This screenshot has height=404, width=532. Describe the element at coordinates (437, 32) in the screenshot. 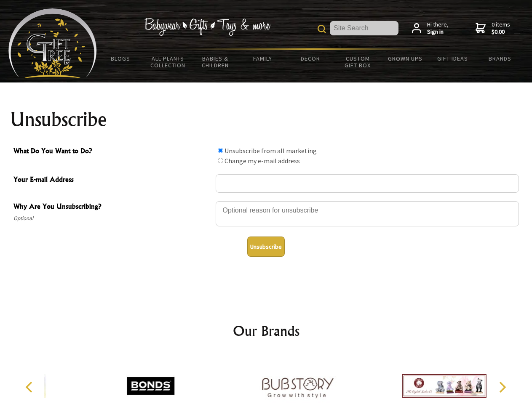

I see `strong: Sign in` at that location.